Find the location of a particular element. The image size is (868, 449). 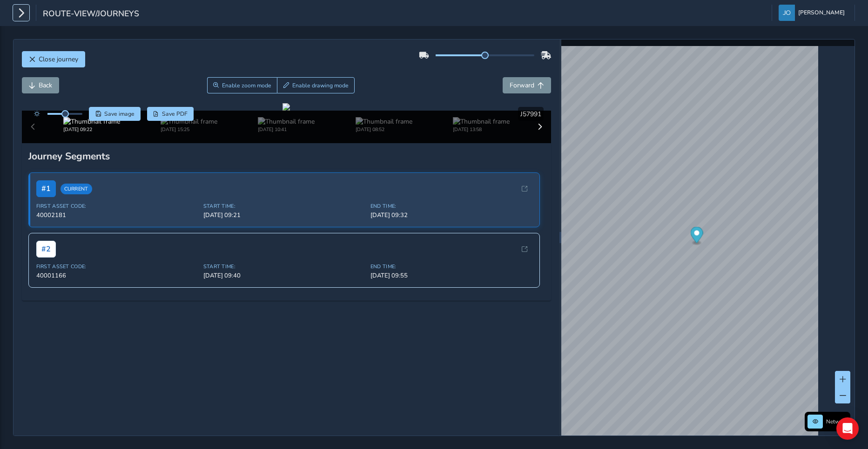

div: Map marker is located at coordinates (696, 236).